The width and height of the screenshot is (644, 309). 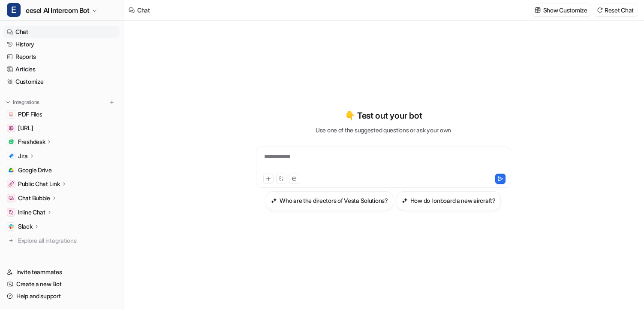 I want to click on a: Explore all integrations, so click(x=61, y=240).